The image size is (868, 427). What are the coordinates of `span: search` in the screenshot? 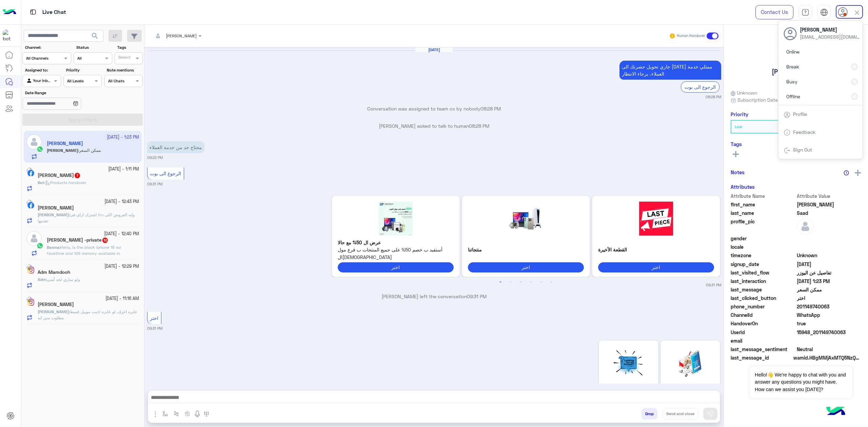 It's located at (95, 36).